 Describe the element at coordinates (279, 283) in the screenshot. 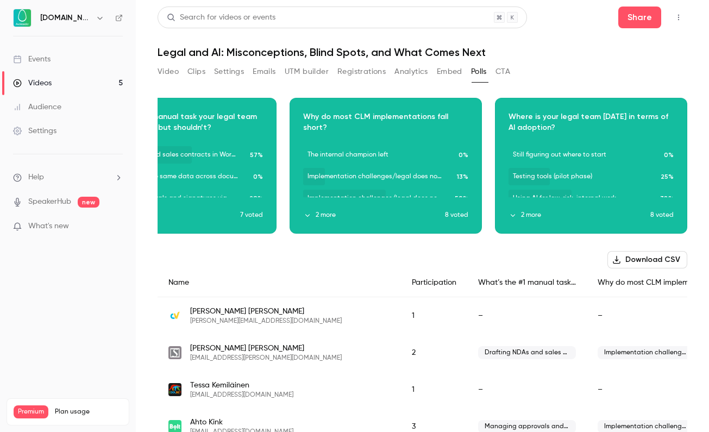

I see `div: Name` at that location.